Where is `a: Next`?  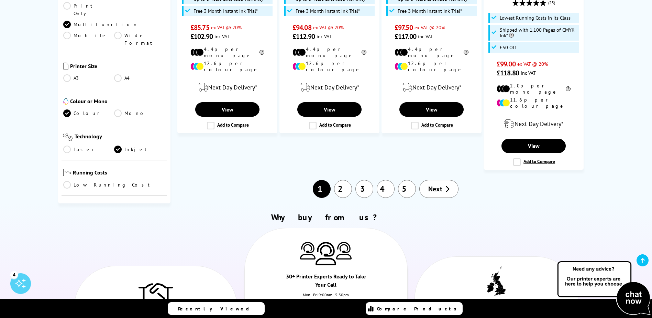
a: Next is located at coordinates (439, 189).